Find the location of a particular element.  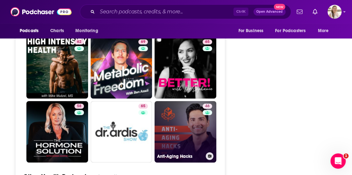

span: New is located at coordinates (280, 7).